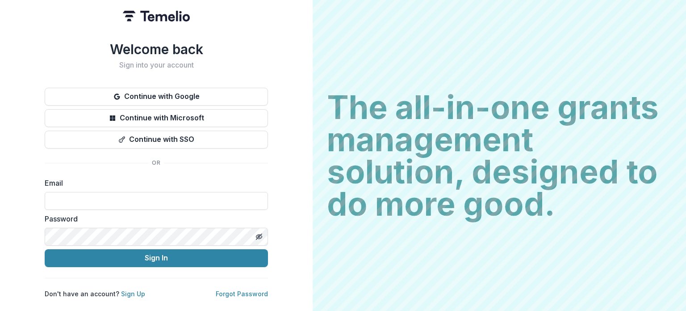  I want to click on h2: Sign into your account, so click(156, 65).